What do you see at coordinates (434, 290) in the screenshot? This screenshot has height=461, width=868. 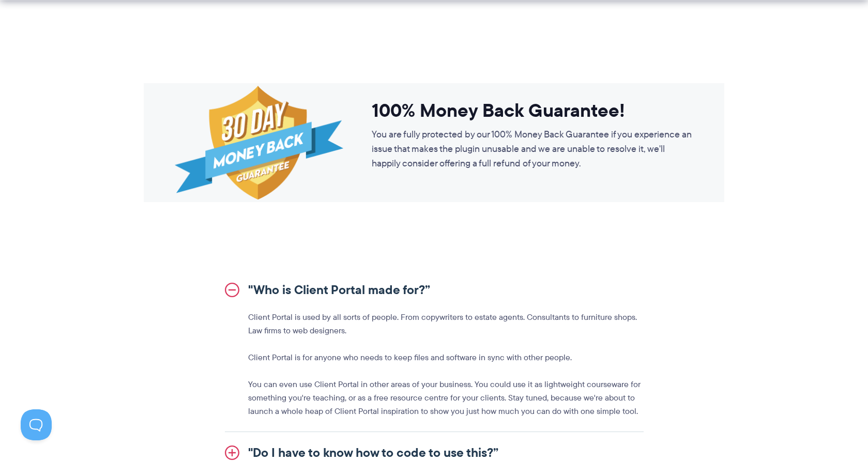 I see `a: "Who is Client Portal made for?”` at bounding box center [434, 290].